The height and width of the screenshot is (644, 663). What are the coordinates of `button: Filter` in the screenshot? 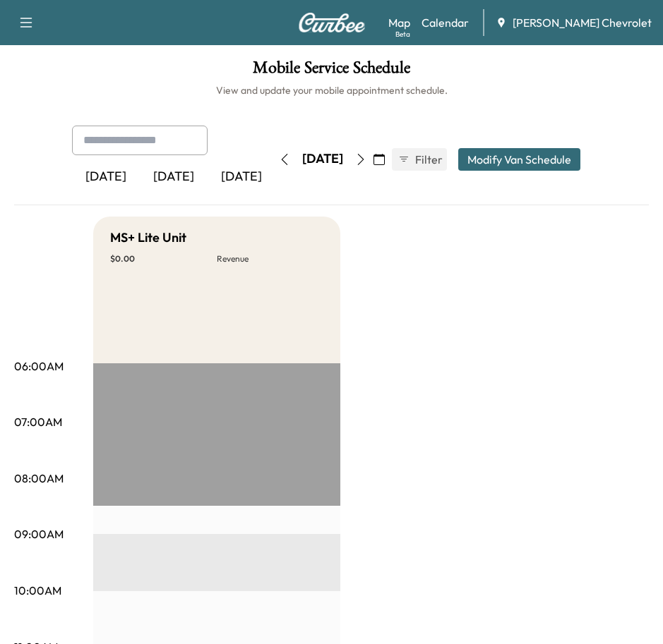 It's located at (420, 160).